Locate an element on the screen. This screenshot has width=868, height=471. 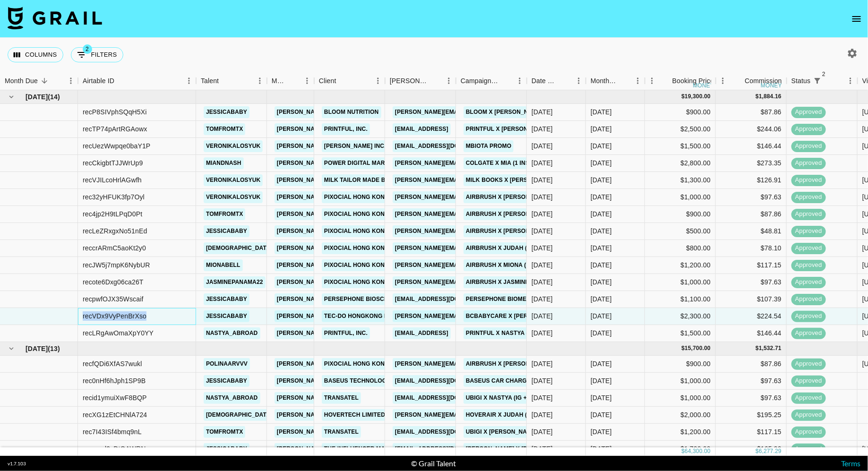
div: 15/09/2025 is located at coordinates (542, 299).